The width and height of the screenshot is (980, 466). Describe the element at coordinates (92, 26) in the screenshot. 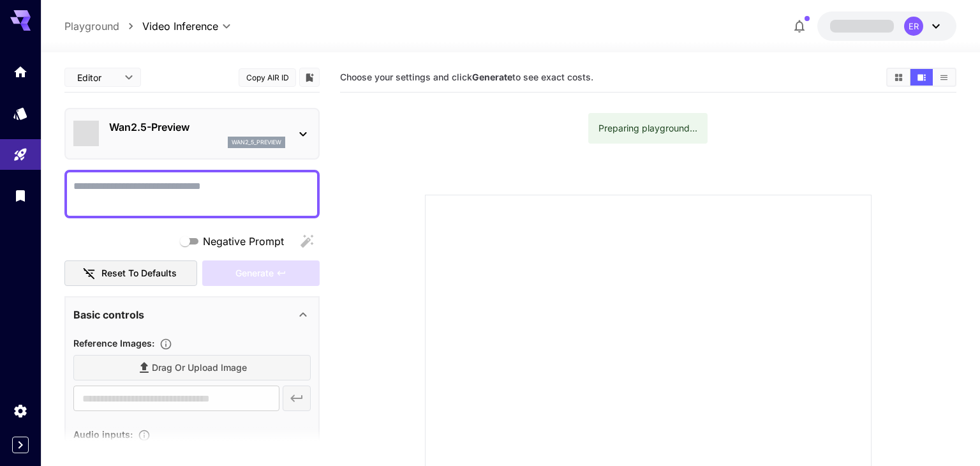

I see `a: Playground` at that location.